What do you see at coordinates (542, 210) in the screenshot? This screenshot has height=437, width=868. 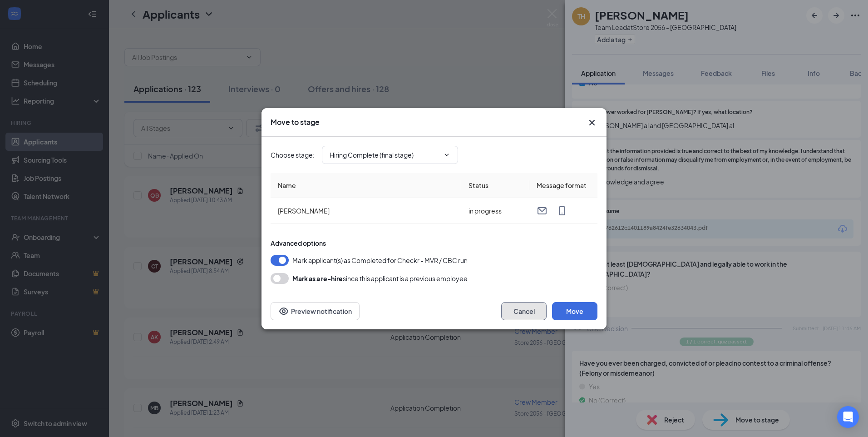 I see `svg: Email` at bounding box center [542, 210].